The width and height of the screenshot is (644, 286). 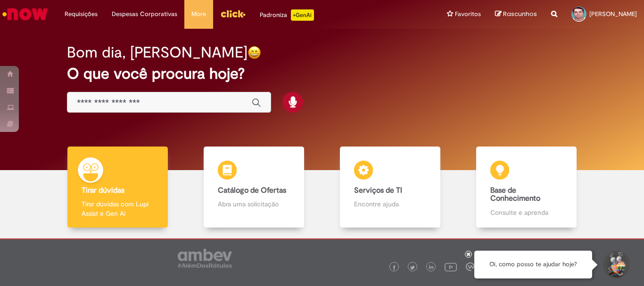 What do you see at coordinates (394, 268) in the screenshot?
I see `img: logo_footer_facebook.png` at bounding box center [394, 268].